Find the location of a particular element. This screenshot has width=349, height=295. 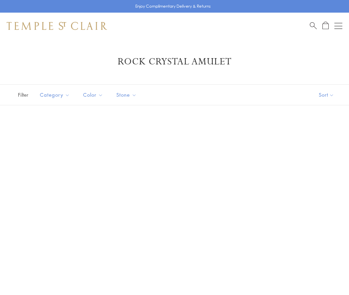

a: Open Shopping Bag is located at coordinates (325, 26).